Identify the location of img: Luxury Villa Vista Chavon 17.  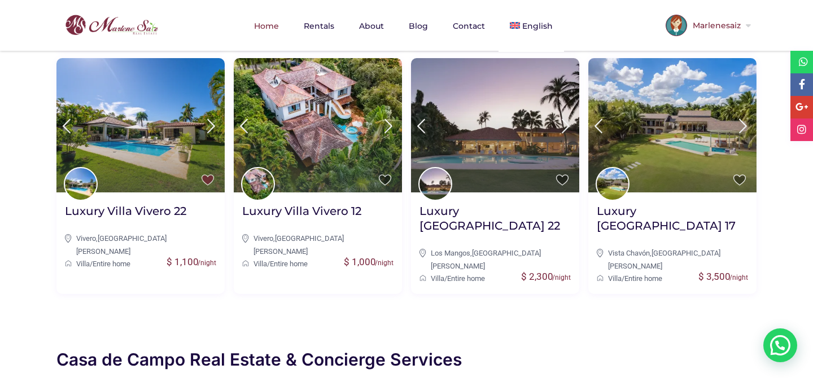
(672, 125).